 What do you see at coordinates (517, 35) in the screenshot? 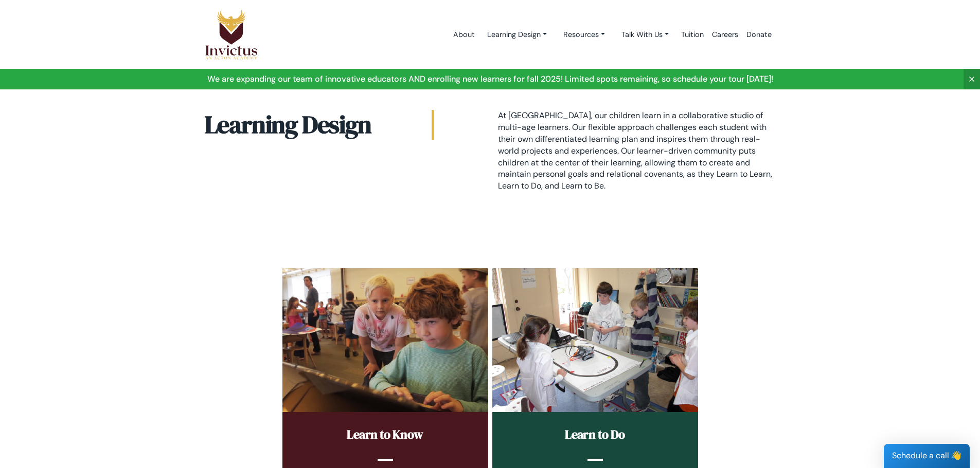
I see `a: Learning Design` at bounding box center [517, 35].